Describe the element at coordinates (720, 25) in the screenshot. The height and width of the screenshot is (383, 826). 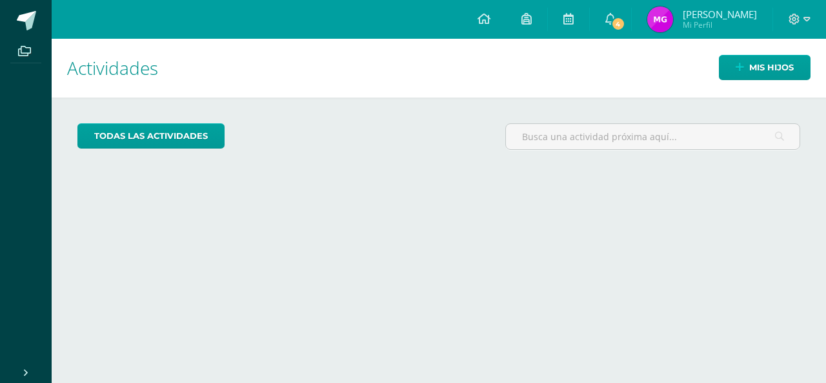
I see `span: Mi Perfil` at that location.